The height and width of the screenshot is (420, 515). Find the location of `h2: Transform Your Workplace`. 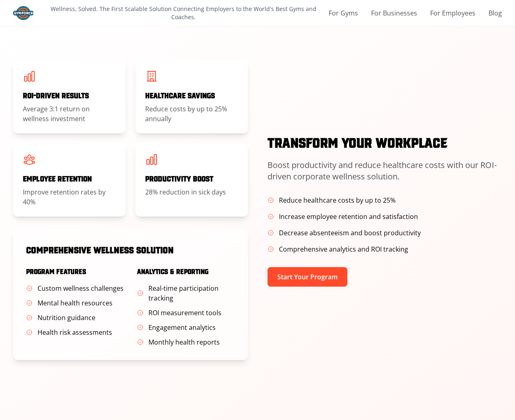

h2: Transform Your Workplace is located at coordinates (385, 142).